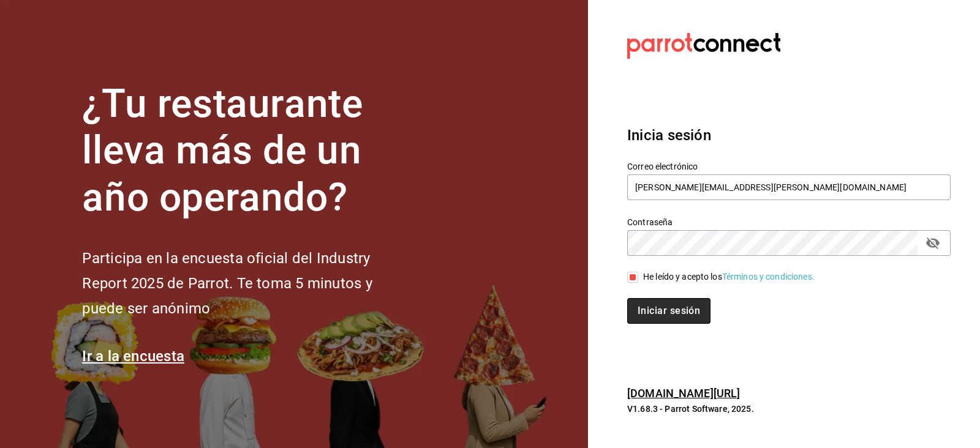 The image size is (980, 448). What do you see at coordinates (669, 311) in the screenshot?
I see `button: Iniciar sesión` at bounding box center [669, 311].